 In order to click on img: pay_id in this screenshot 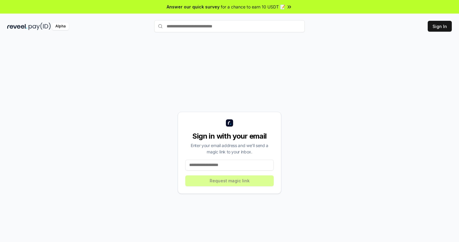, I will do `click(40, 26)`.